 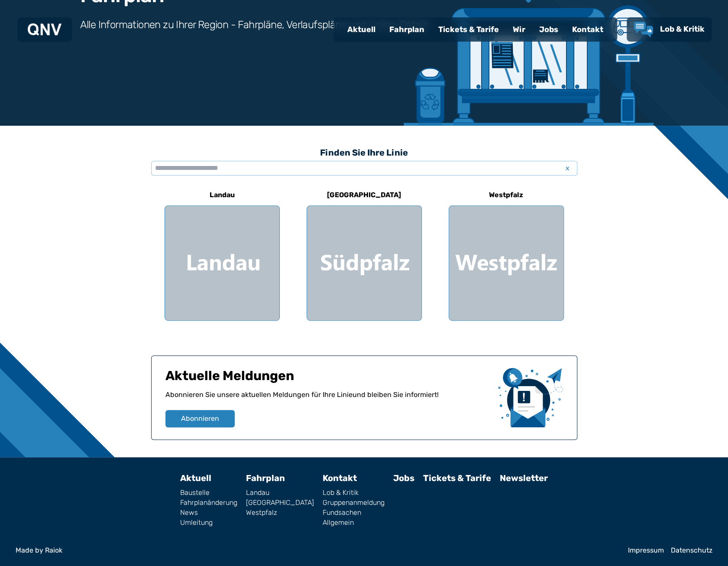 What do you see at coordinates (279, 493) in the screenshot?
I see `a: Landau` at bounding box center [279, 493].